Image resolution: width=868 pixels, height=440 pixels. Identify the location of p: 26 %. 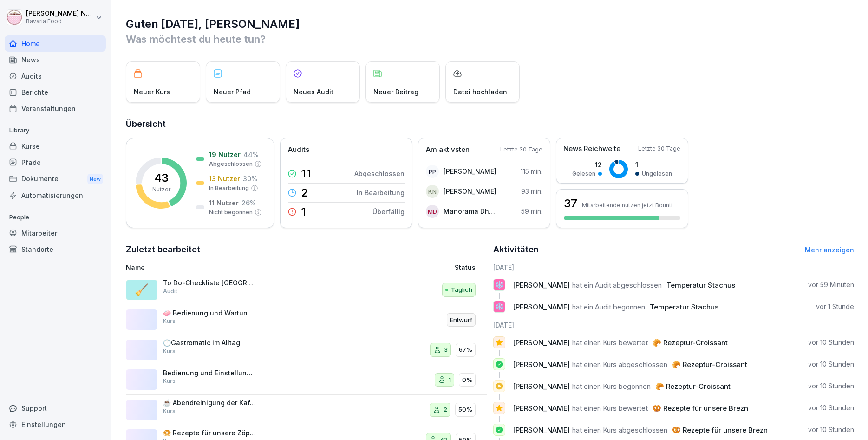
(248, 203).